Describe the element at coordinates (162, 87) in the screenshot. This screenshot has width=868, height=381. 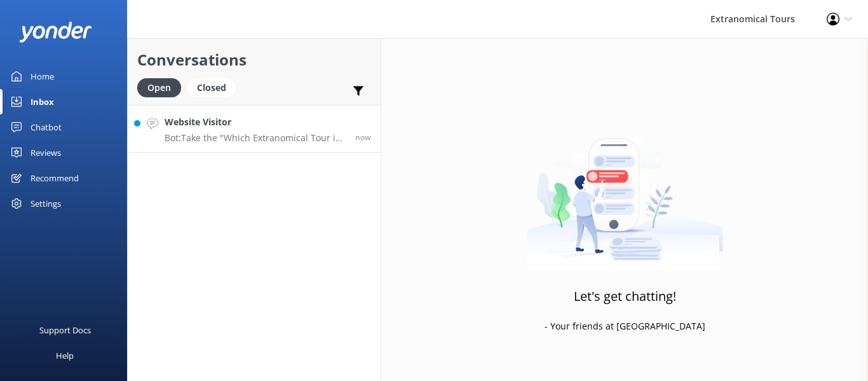
I see `a: Open` at that location.